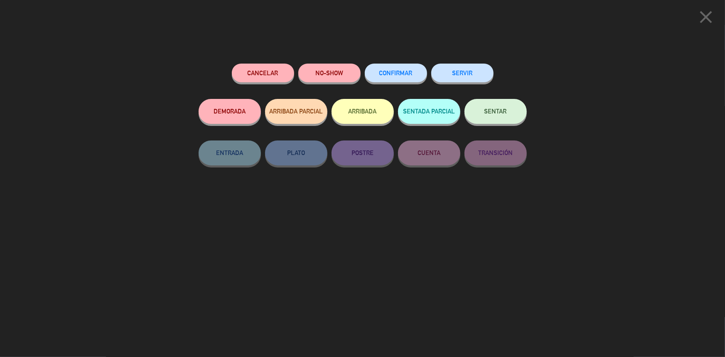 The height and width of the screenshot is (357, 725). I want to click on button: close, so click(706, 18).